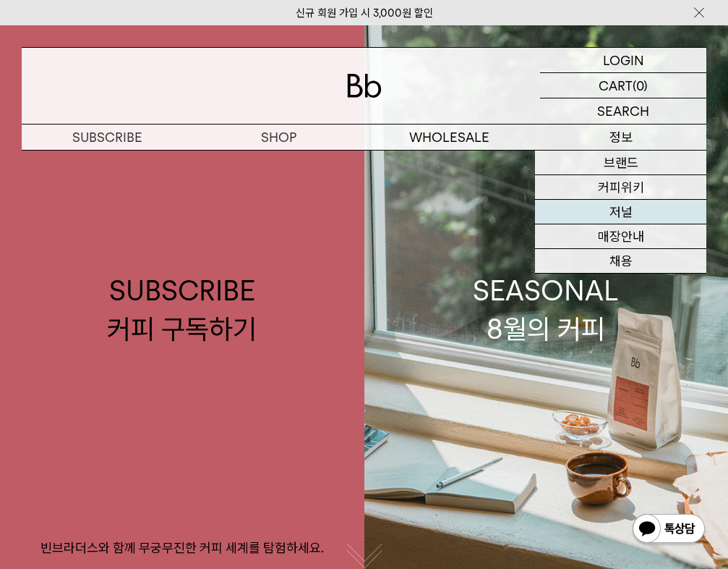  What do you see at coordinates (107, 137) in the screenshot?
I see `a: SUBSCRIBE` at bounding box center [107, 137].